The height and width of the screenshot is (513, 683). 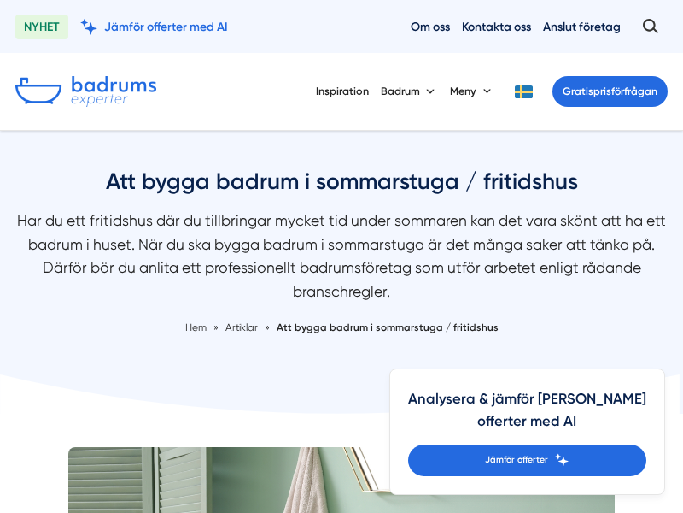 I want to click on a: Jämför offerter med AI, so click(x=154, y=26).